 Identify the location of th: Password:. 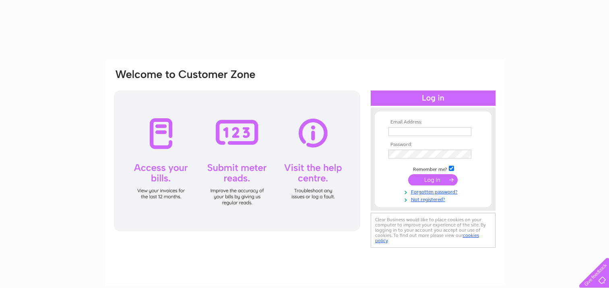
(433, 145).